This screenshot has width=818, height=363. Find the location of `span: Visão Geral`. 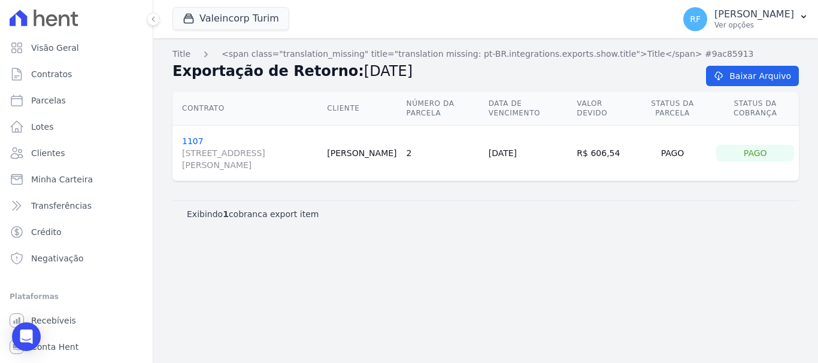

span: Visão Geral is located at coordinates (55, 48).